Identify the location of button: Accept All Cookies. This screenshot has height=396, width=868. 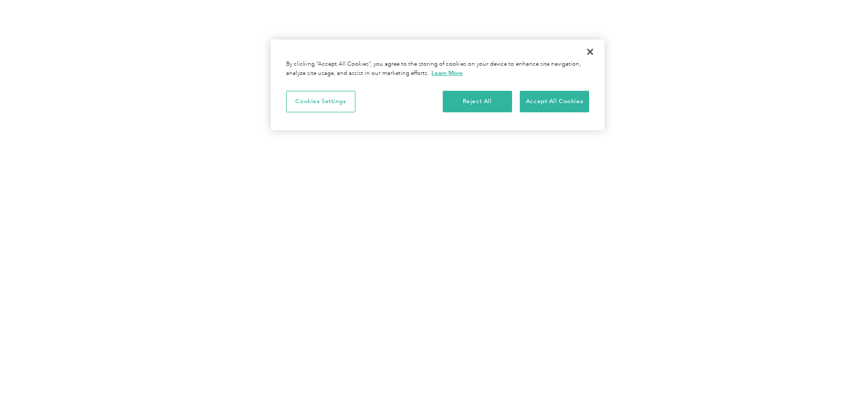
(554, 102).